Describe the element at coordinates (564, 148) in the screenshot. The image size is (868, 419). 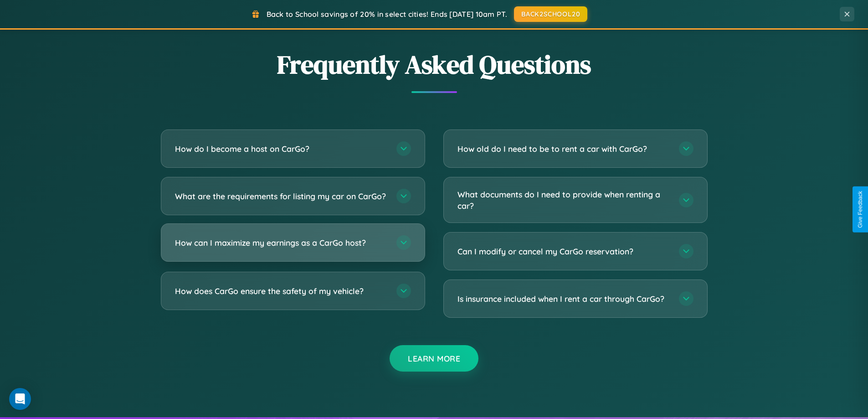
I see `h3: How old do I need to be to rent a car with CarGo?` at that location.